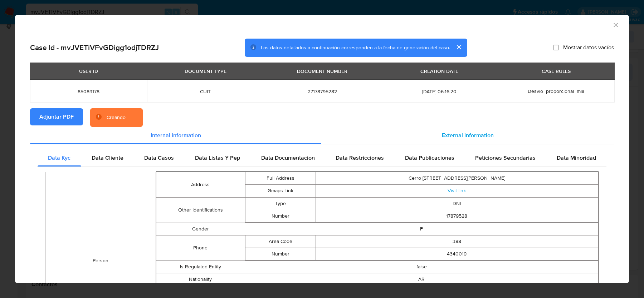 The image size is (644, 298). Describe the element at coordinates (200, 267) in the screenshot. I see `td: Is Regulated Entity` at that location.